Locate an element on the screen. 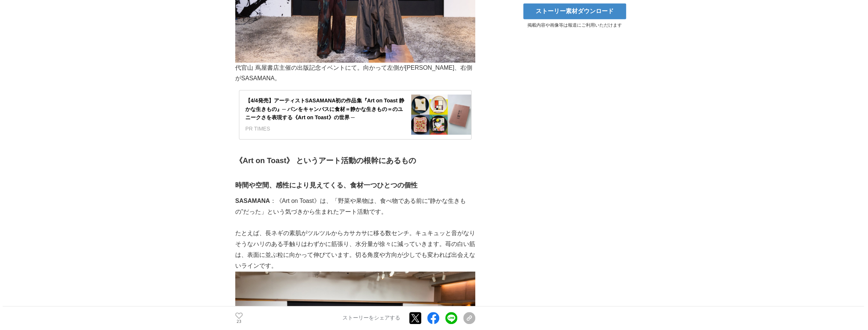 The height and width of the screenshot is (330, 868). h3: 時間や空間、感性により見えてくる、食材一つひとつの個性 is located at coordinates (356, 185).